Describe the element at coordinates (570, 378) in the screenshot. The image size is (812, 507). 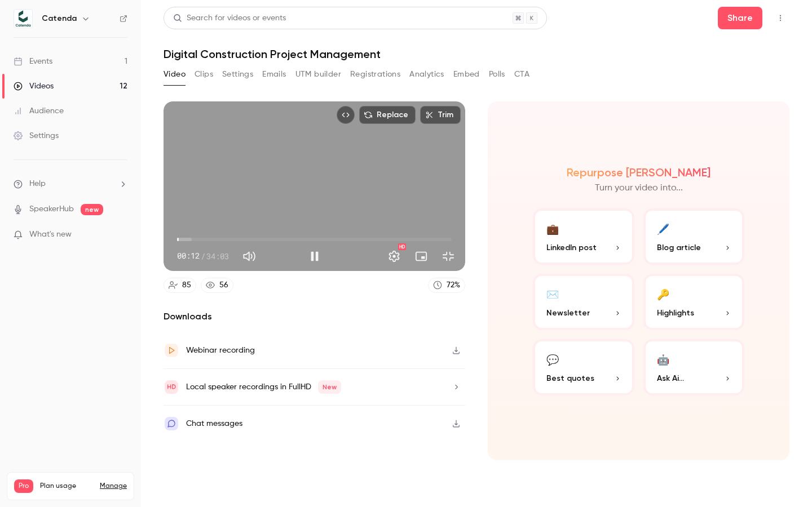
I see `span: Best quotes` at that location.